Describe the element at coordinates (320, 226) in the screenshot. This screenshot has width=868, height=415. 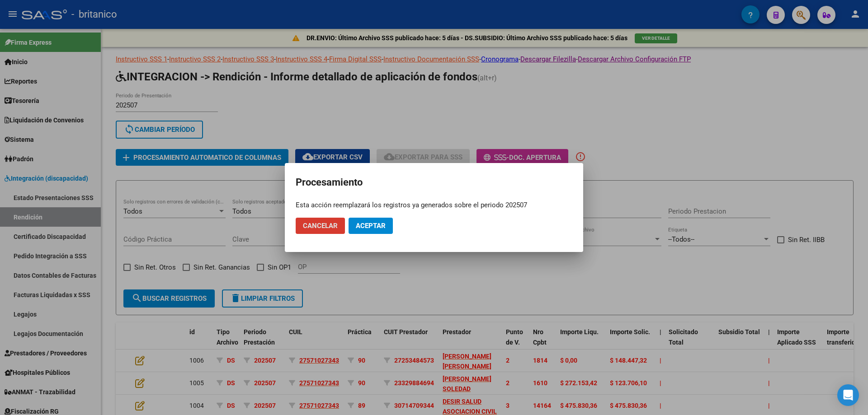
I see `span: Cancelar` at that location.